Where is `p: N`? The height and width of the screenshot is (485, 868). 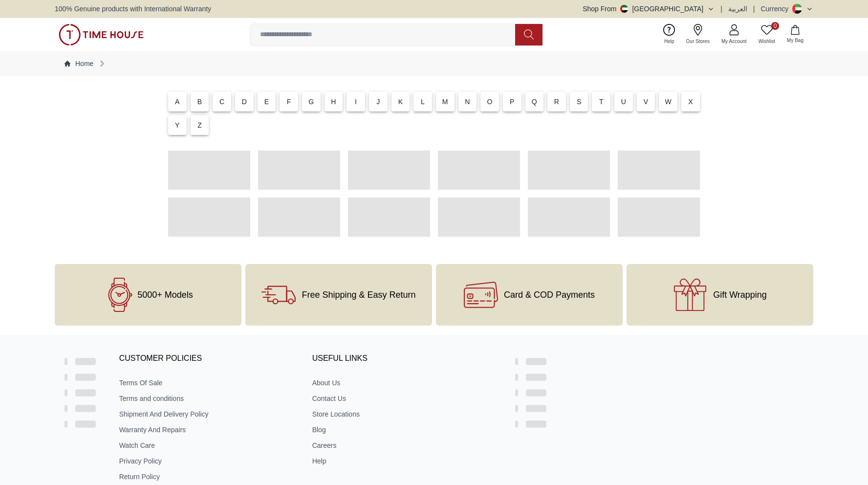 p: N is located at coordinates (468, 101).